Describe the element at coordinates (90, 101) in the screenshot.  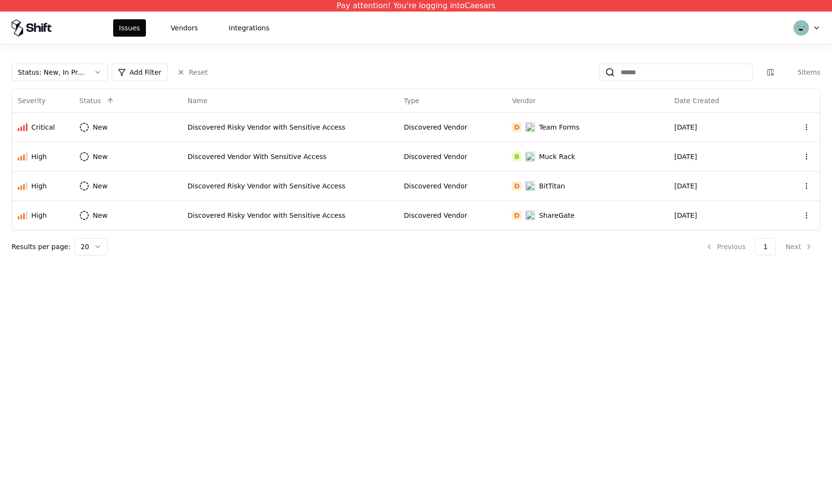
I see `div: Status` at that location.